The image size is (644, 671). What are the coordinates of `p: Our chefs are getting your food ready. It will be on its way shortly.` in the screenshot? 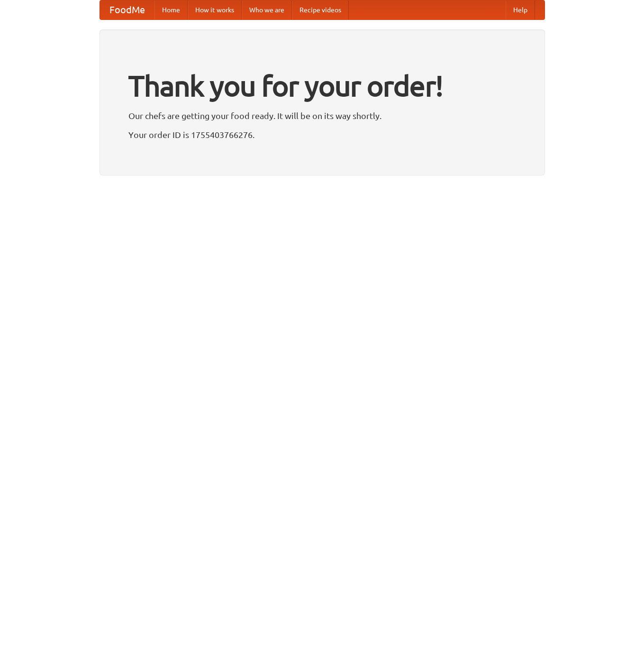 It's located at (322, 116).